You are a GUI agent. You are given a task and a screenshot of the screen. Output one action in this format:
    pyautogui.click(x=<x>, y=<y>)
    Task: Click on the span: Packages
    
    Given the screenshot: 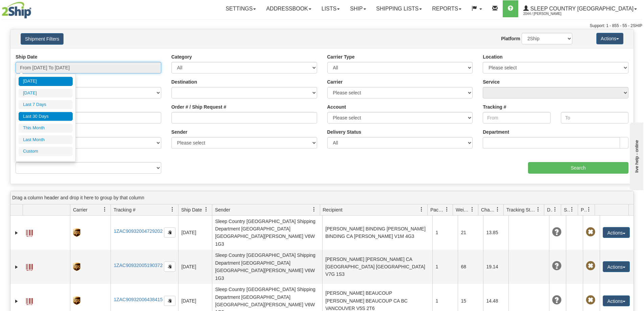 What is the action you would take?
    pyautogui.click(x=438, y=210)
    